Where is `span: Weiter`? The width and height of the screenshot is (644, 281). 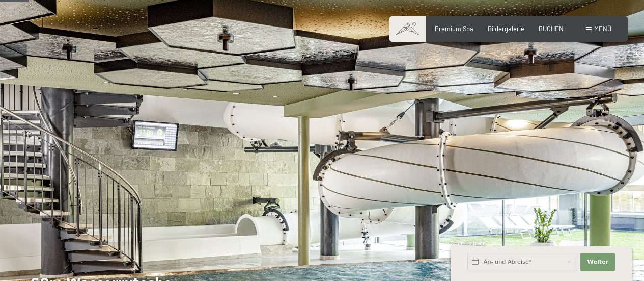
span: Weiter is located at coordinates (598, 262).